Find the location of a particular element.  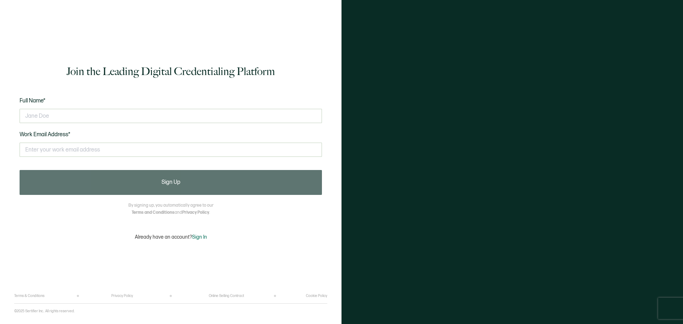

a: Terms & Conditions is located at coordinates (29, 296).